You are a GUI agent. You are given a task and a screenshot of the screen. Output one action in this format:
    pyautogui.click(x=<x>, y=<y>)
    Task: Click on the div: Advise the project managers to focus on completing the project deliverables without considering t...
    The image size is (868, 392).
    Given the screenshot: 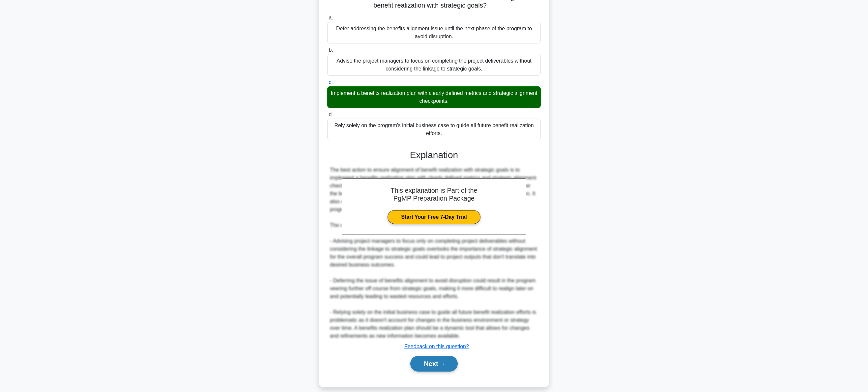 What is the action you would take?
    pyautogui.click(x=434, y=65)
    